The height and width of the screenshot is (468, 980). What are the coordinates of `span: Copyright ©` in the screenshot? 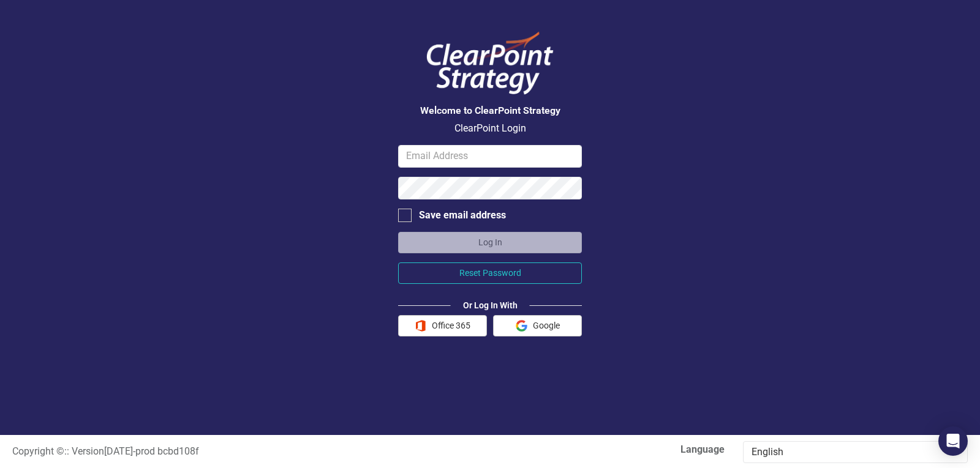 It's located at (38, 451).